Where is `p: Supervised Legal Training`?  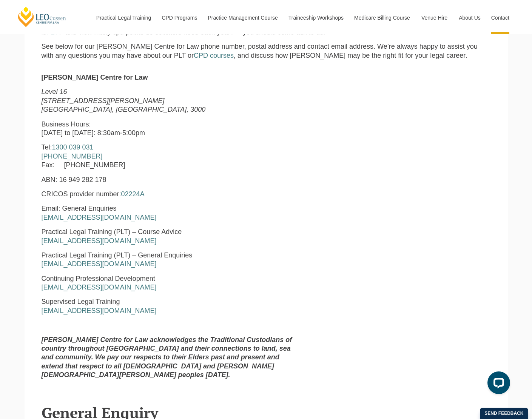
p: Supervised Legal Training is located at coordinates (170, 306).